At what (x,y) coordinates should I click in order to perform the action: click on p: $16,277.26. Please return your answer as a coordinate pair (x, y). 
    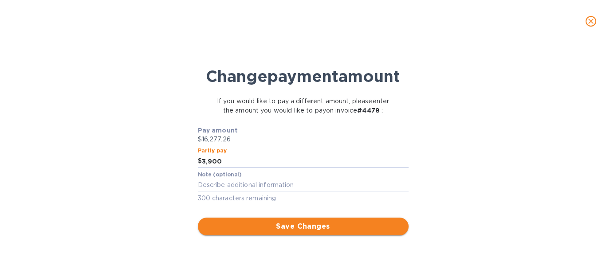
    Looking at the image, I should click on (303, 139).